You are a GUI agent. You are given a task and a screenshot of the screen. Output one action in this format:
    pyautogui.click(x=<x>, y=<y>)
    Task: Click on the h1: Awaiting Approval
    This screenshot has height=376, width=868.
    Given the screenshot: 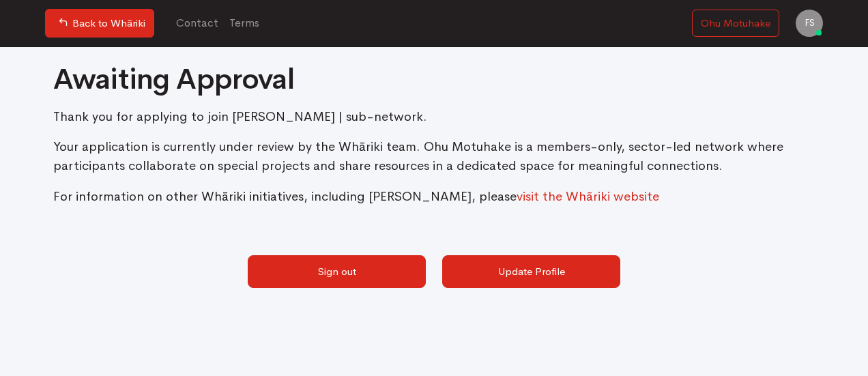 What is the action you would take?
    pyautogui.click(x=434, y=79)
    